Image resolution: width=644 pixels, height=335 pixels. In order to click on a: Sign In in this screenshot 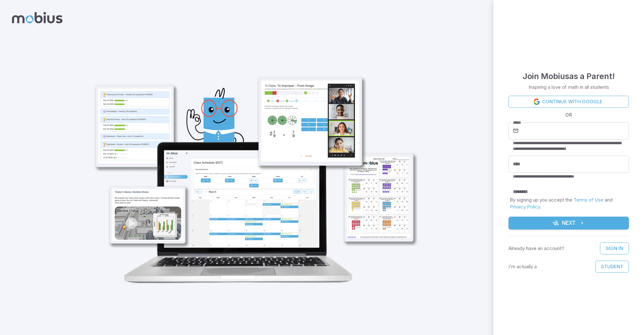, I will do `click(614, 248)`.